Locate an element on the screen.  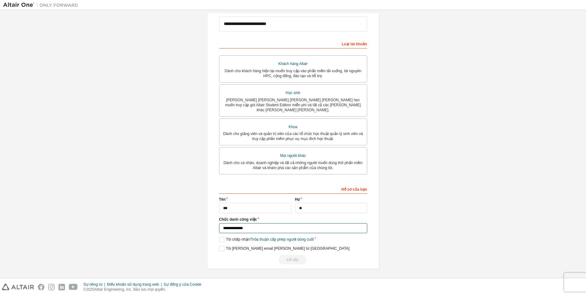
font: Dành cho cá nhân, doanh nghiệp và tất cả những người muốn dùng thử phần mềm Altair và khám phá cá... is located at coordinates (293, 165).